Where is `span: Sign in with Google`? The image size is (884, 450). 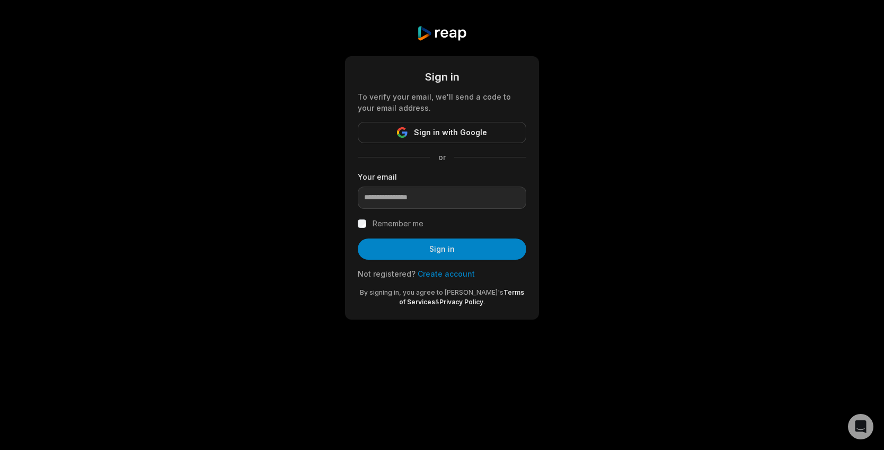
span: Sign in with Google is located at coordinates (451, 133).